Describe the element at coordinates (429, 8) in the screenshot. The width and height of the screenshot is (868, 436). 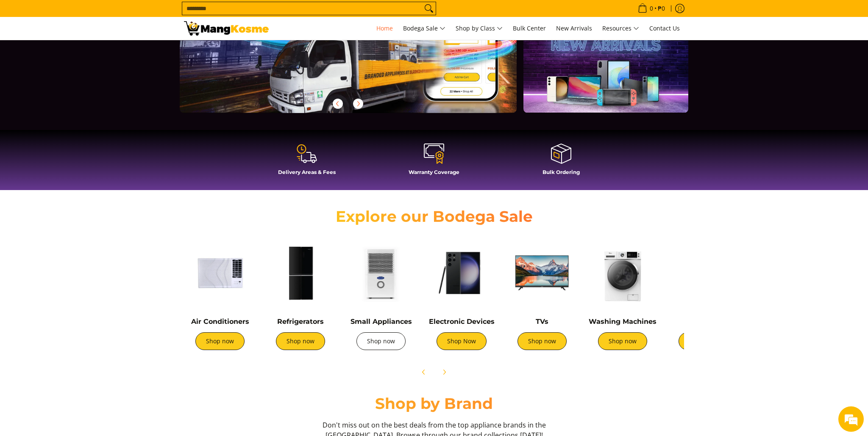
I see `button: Search` at that location.